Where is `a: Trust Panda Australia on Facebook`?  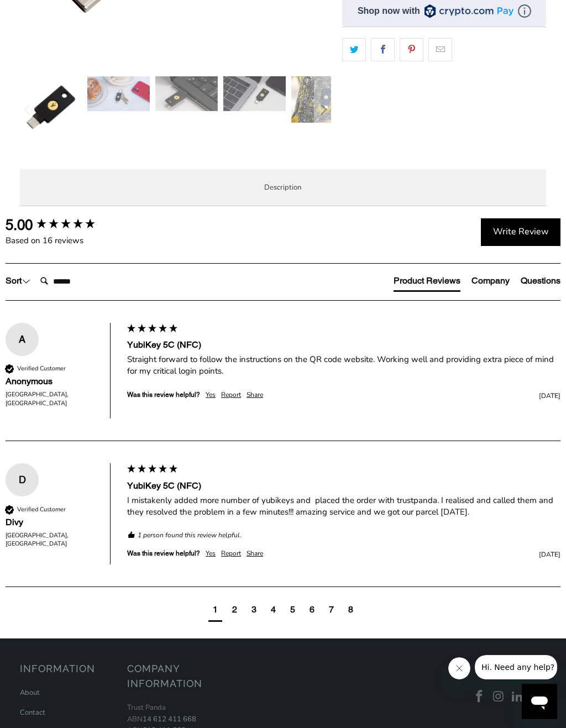
a: Trust Panda Australia on Facebook is located at coordinates (479, 697).